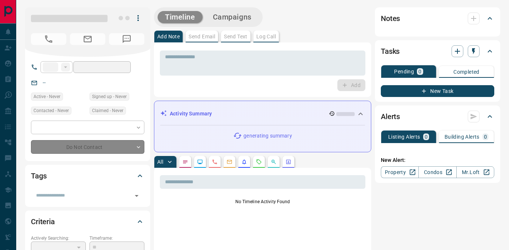 Image resolution: width=509 pixels, height=250 pixels. Describe the element at coordinates (88, 147) in the screenshot. I see `div: Do Not Contact` at that location.